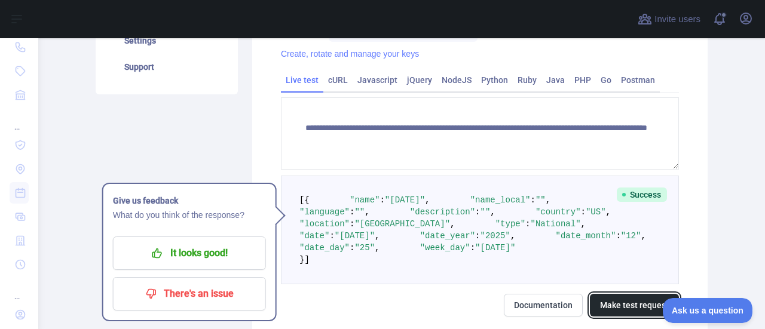 The width and height of the screenshot is (765, 329). I want to click on span: "type", so click(510, 224).